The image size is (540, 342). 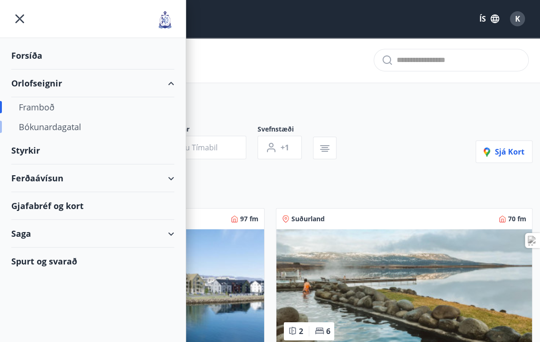 What do you see at coordinates (285, 148) in the screenshot?
I see `span: +1` at bounding box center [285, 148].